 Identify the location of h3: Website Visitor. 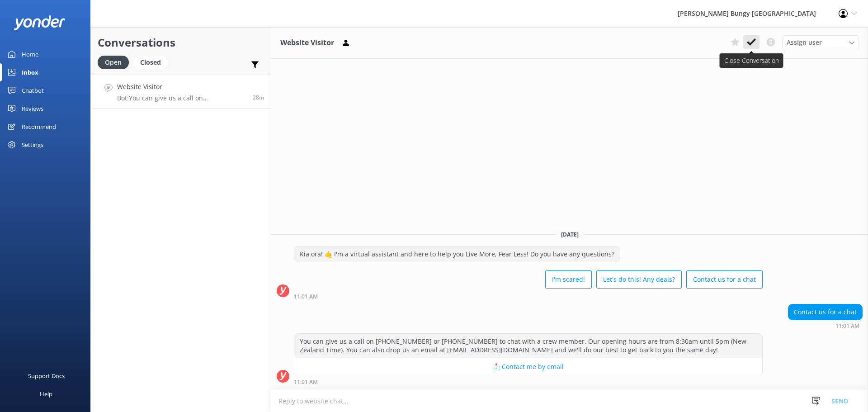
(307, 43).